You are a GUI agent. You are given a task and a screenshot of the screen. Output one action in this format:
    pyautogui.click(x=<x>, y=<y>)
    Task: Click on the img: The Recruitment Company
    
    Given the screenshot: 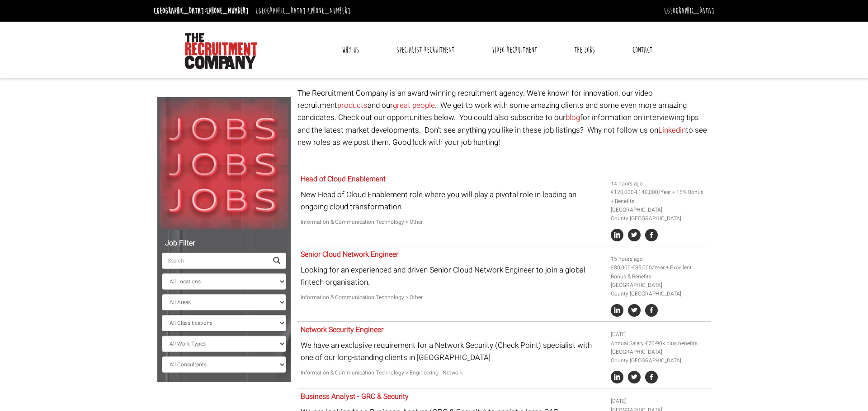 What is the action you would take?
    pyautogui.click(x=221, y=51)
    